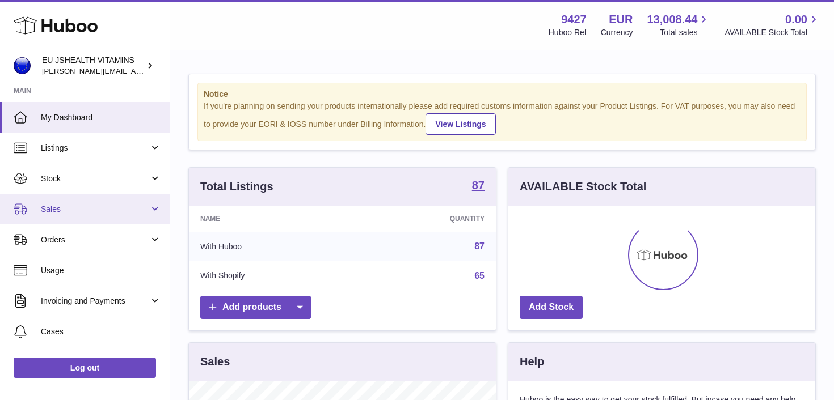  I want to click on span: Listings, so click(95, 148).